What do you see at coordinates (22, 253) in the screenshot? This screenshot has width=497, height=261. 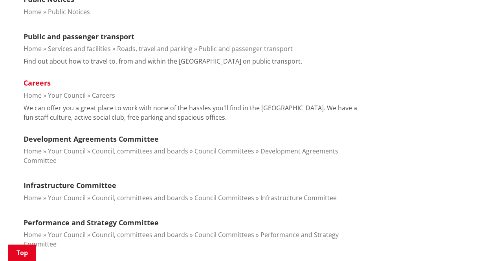 I see `a: Top` at bounding box center [22, 253].